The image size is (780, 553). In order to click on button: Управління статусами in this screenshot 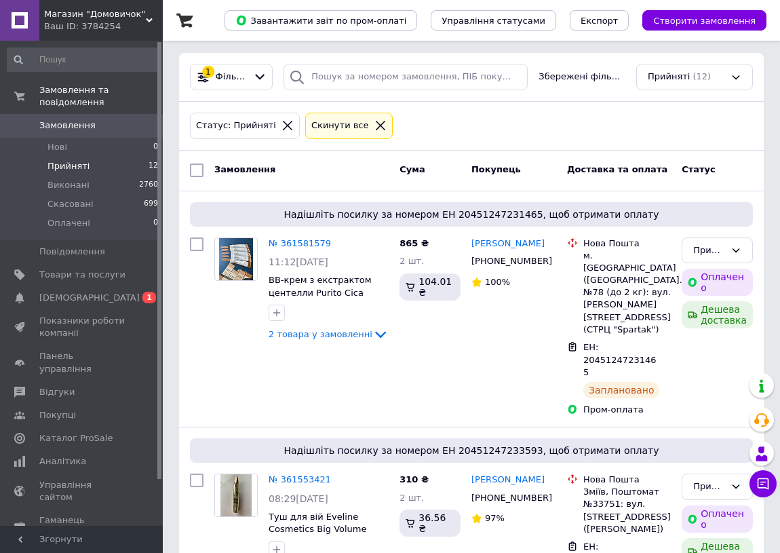, I will do `click(493, 20)`.